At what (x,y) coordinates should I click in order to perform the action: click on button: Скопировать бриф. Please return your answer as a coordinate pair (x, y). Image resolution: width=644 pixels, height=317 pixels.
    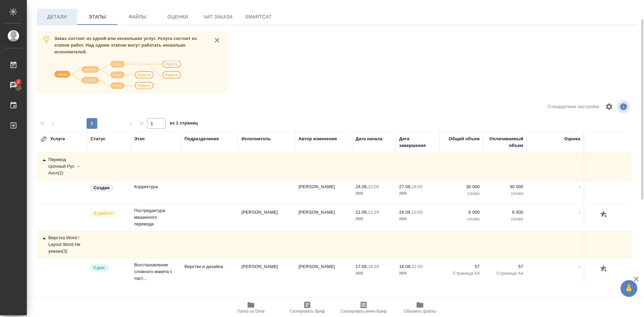
    Looking at the image, I should click on (307, 307).